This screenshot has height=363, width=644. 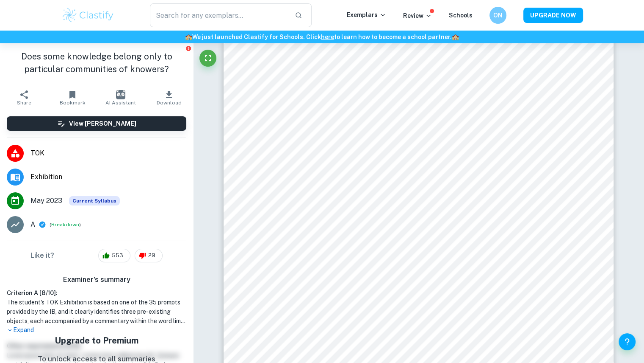 I want to click on h1: Does some knowledge belong only to particular communities of knowers?, so click(x=97, y=63).